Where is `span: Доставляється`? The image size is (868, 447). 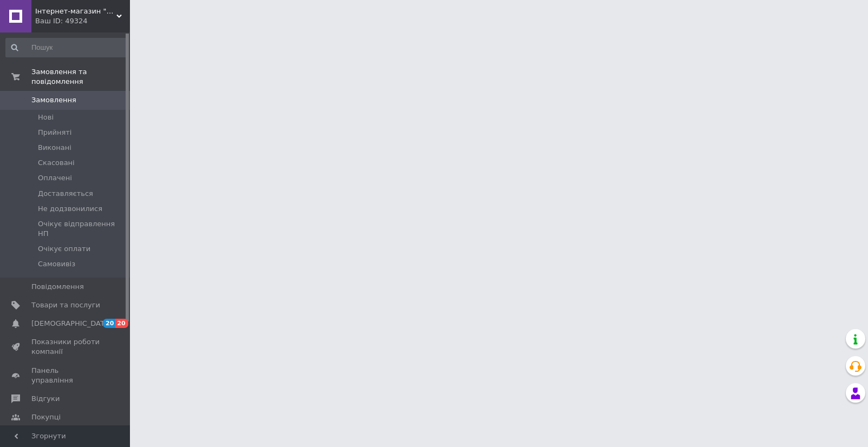
span: Доставляється is located at coordinates (65, 194).